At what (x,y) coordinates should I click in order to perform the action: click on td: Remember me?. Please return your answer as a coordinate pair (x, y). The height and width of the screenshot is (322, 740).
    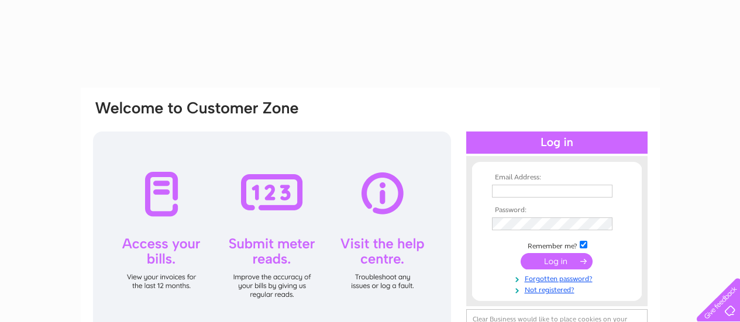
    Looking at the image, I should click on (557, 245).